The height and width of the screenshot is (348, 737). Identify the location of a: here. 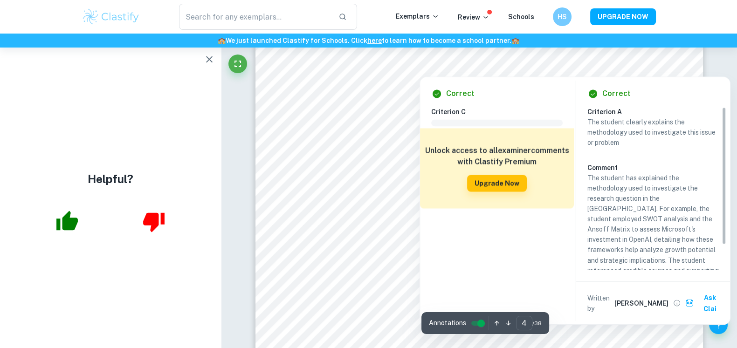
(374, 41).